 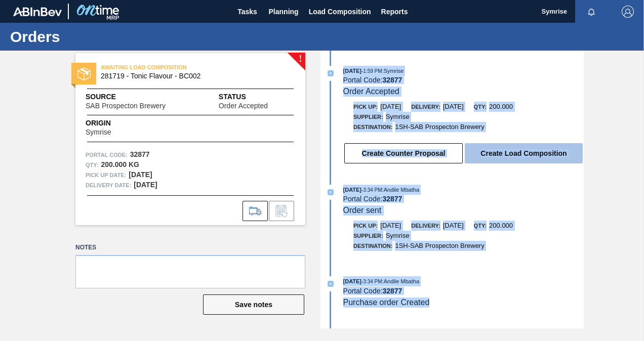 What do you see at coordinates (92, 165) in the screenshot?
I see `span: Qty :` at bounding box center [92, 165].